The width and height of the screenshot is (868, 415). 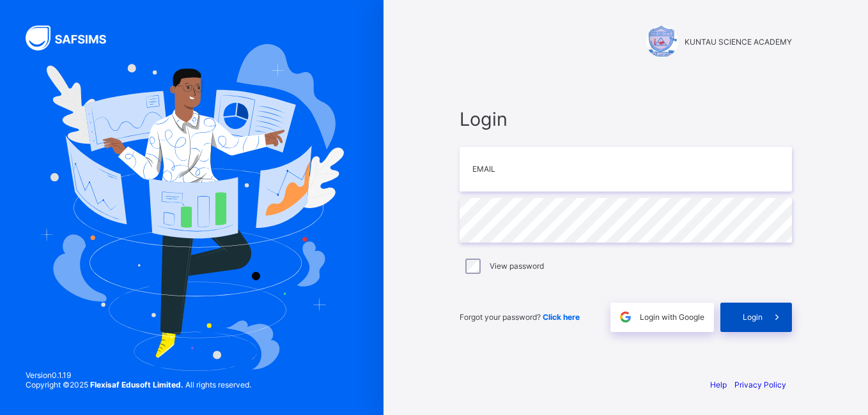 What do you see at coordinates (625, 317) in the screenshot?
I see `img: google.396cfc9801f0270233282035f929180a.svg` at bounding box center [625, 317].